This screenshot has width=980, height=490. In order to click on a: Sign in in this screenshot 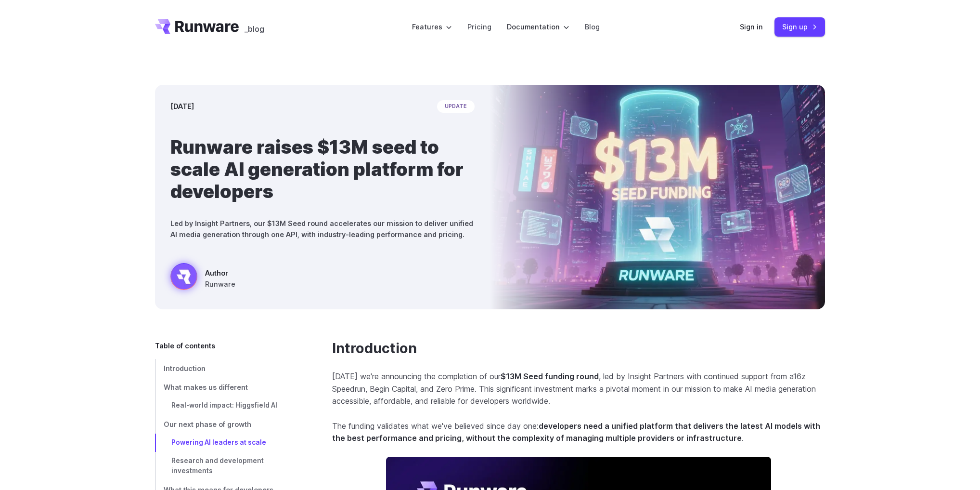, I will do `click(751, 27)`.